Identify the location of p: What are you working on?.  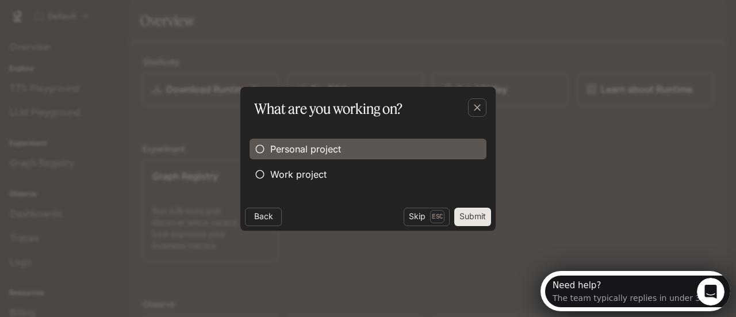
(328, 109).